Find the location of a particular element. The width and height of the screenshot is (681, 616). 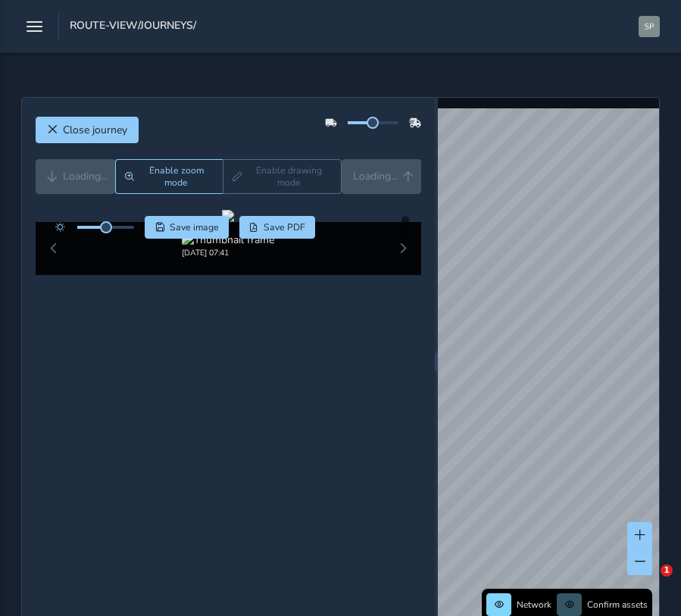

button: PDF is located at coordinates (278, 227).